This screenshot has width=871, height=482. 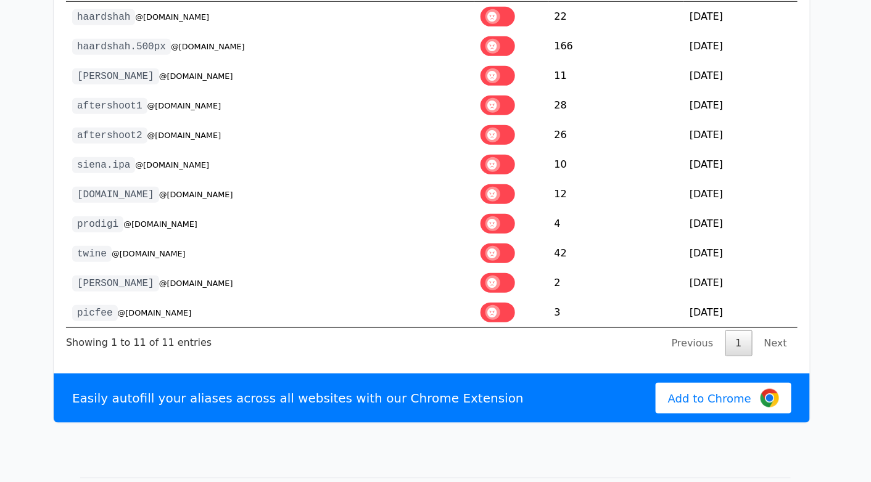 What do you see at coordinates (739, 344) in the screenshot?
I see `a: 1` at bounding box center [739, 344].